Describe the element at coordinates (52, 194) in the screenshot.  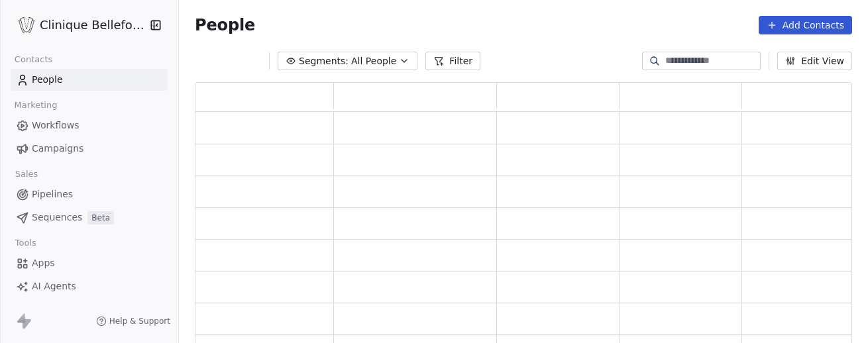
I see `span: Pipelines` at that location.